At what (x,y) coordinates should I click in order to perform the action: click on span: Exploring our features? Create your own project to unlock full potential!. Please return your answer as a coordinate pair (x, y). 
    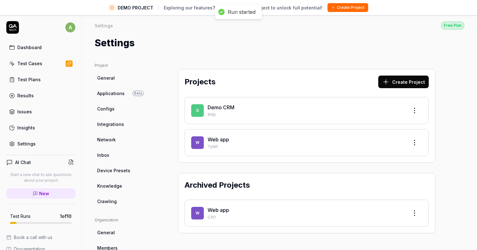
    Looking at the image, I should click on (243, 8).